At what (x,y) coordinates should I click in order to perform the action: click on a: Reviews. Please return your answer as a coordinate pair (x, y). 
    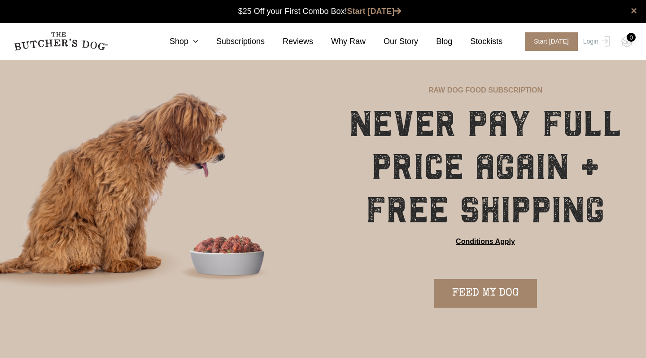
    Looking at the image, I should click on (289, 41).